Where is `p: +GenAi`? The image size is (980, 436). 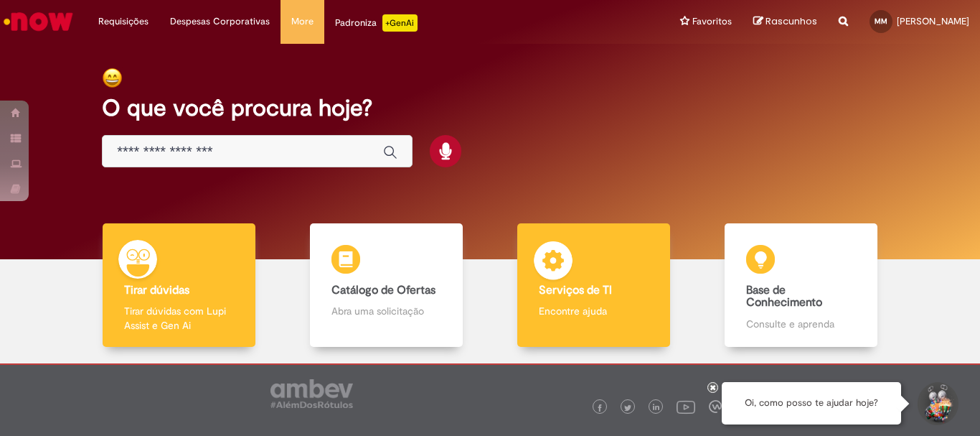
p: +GenAi is located at coordinates (399, 23).